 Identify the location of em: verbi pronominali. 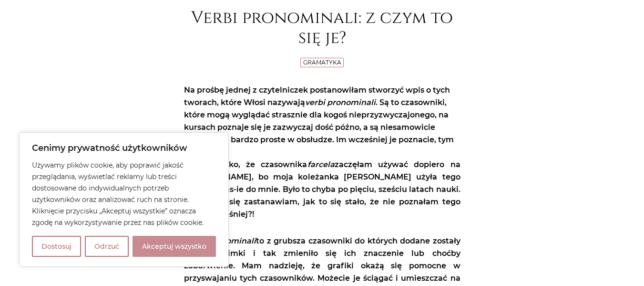
(340, 102).